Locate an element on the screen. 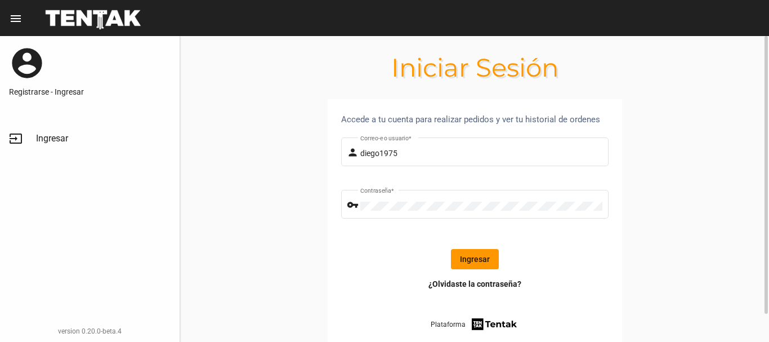  span: Plataforma is located at coordinates (448, 324).